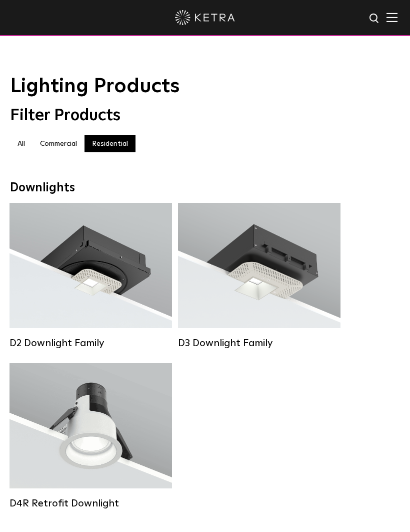 The height and width of the screenshot is (532, 410). I want to click on a: D4R Retrofit Downlight Lumen Output:800Colors:White / BlackBeam Angles:15° / 25° / 40° / 60°Watta..., so click(91, 436).